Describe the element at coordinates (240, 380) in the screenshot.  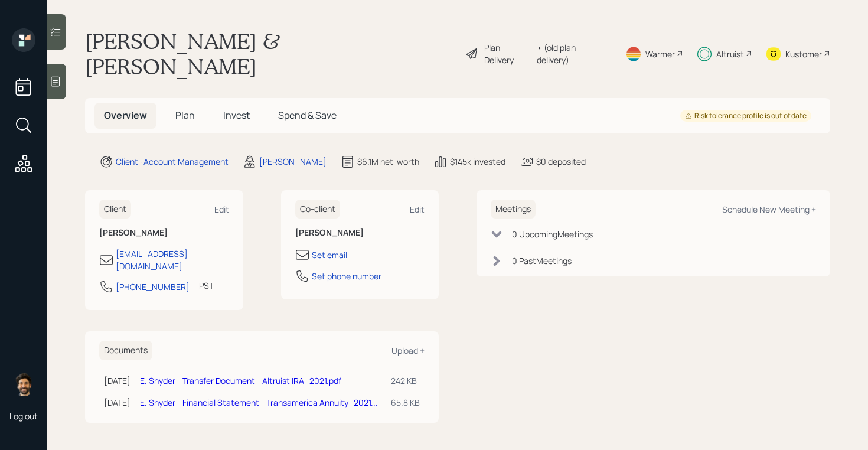
I see `a: E. Snyder_ Transfer Document_ Altruist IRA_2021.pdf` at that location.